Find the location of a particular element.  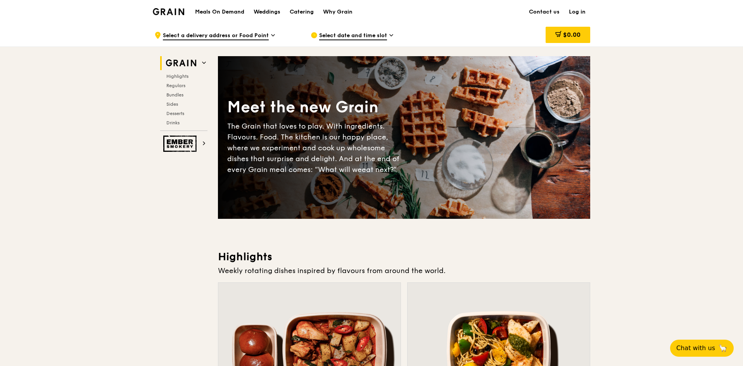

a: Why Grain is located at coordinates (338, 12).